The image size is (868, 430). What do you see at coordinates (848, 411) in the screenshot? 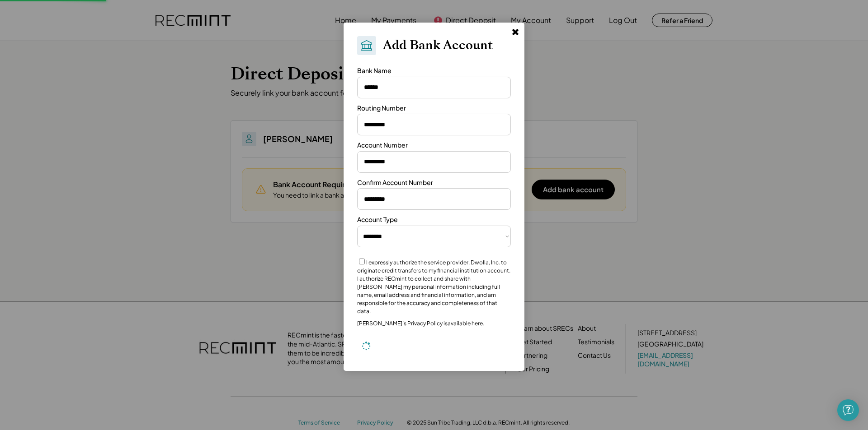
I see `div: Open Intercom Messenger` at bounding box center [848, 411].